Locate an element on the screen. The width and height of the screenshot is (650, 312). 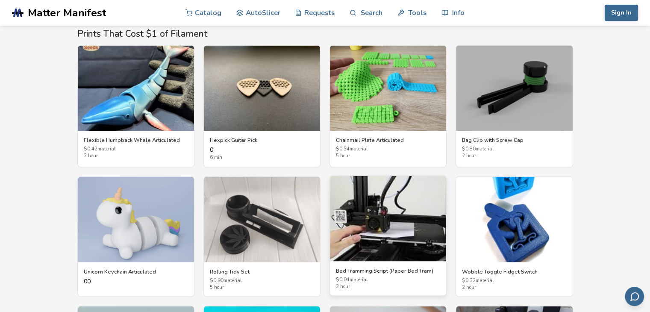
h3: Hexpick Guitar Pick is located at coordinates (262, 140).